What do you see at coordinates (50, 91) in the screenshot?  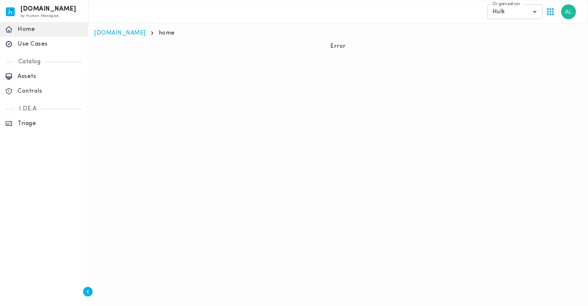 I see `p: Controls` at bounding box center [50, 91].